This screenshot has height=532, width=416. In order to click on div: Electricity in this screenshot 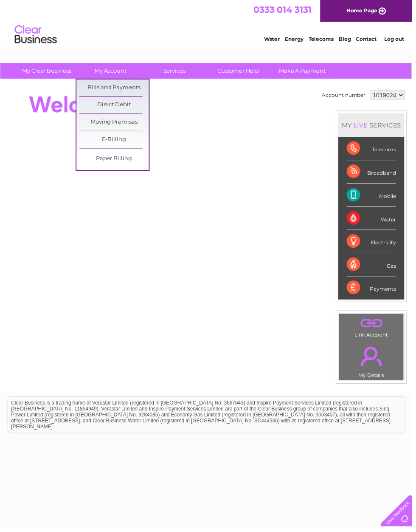, I will do `click(374, 244)`.